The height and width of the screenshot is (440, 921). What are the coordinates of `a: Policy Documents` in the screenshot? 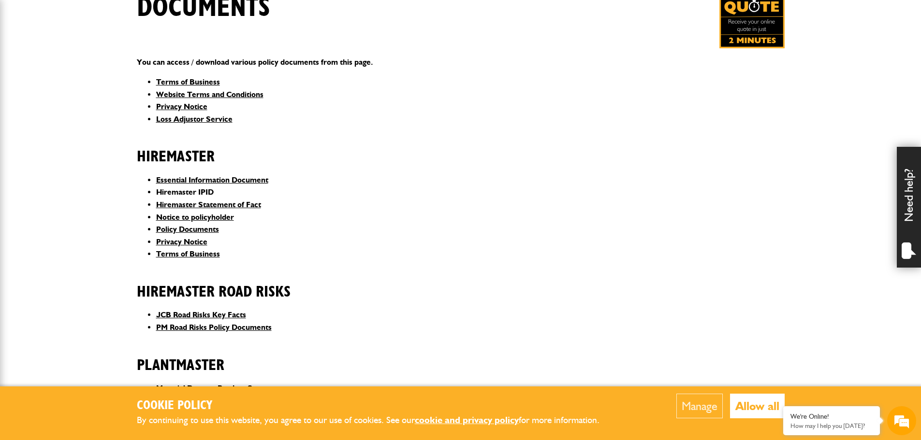 It's located at (188, 229).